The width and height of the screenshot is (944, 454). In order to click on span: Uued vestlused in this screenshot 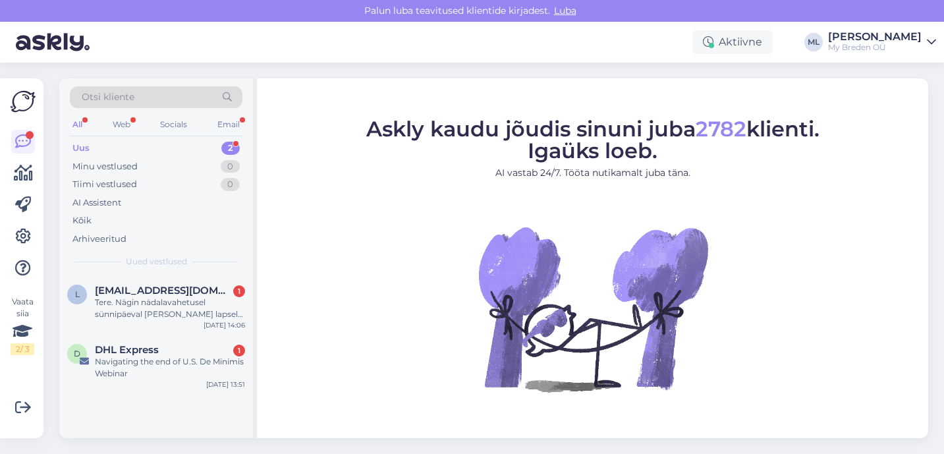, I will do `click(156, 261)`.